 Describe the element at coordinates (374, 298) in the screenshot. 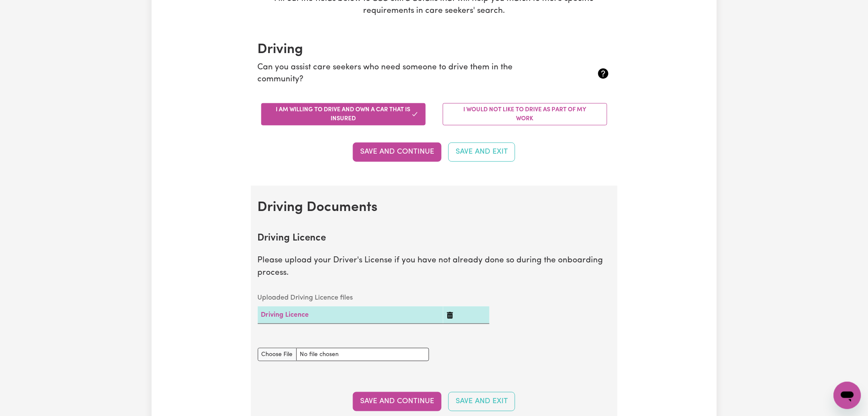

I see `caption: Uploaded Driving Licence files` at that location.